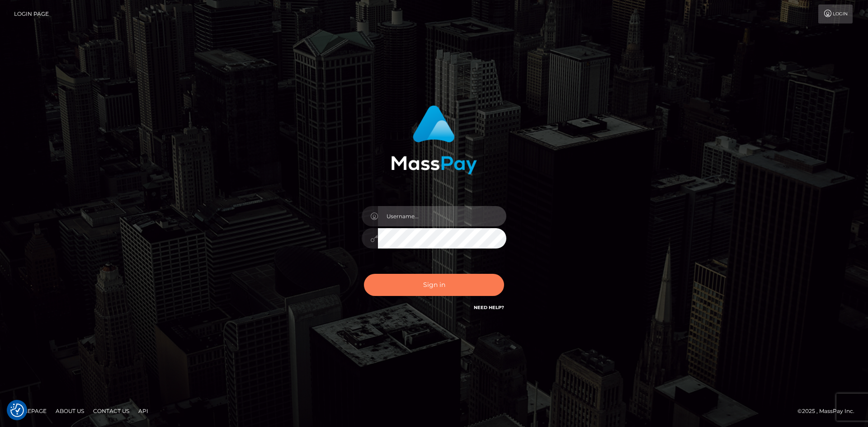 This screenshot has width=868, height=427. Describe the element at coordinates (17, 411) in the screenshot. I see `img: Revisit consent button` at that location.